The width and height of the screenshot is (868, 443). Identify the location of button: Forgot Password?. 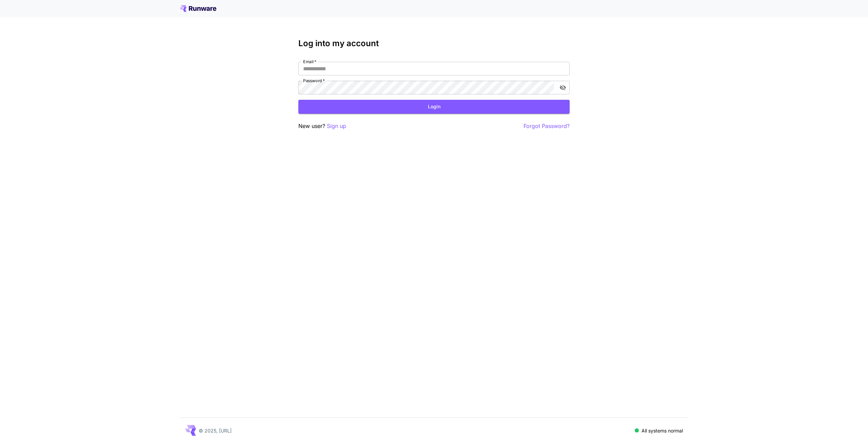
(547, 126).